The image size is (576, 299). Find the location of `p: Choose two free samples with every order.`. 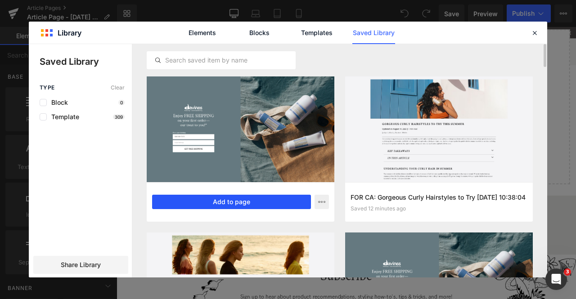

p: Choose two free samples with every order. is located at coordinates (408, 243).